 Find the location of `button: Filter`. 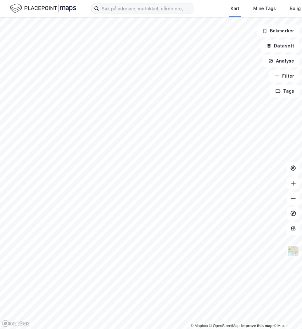

button: Filter is located at coordinates (284, 76).